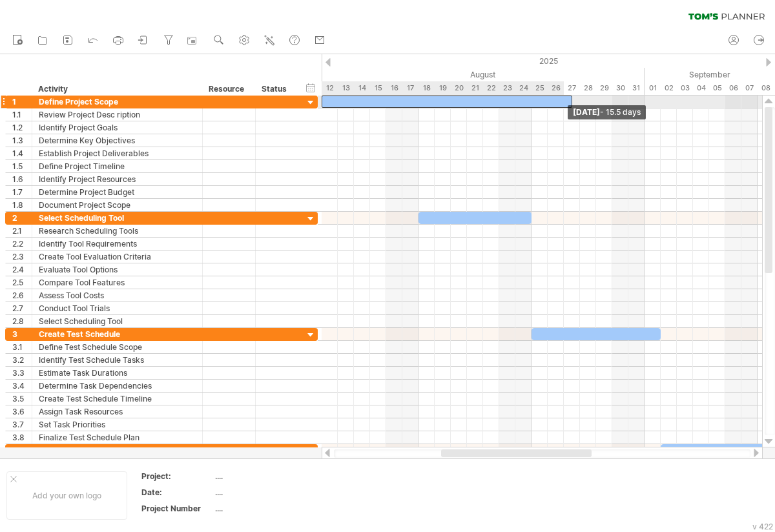 Image resolution: width=775 pixels, height=532 pixels. What do you see at coordinates (117, 256) in the screenshot?
I see `div: Create Tool Evaluation Criteria` at bounding box center [117, 256].